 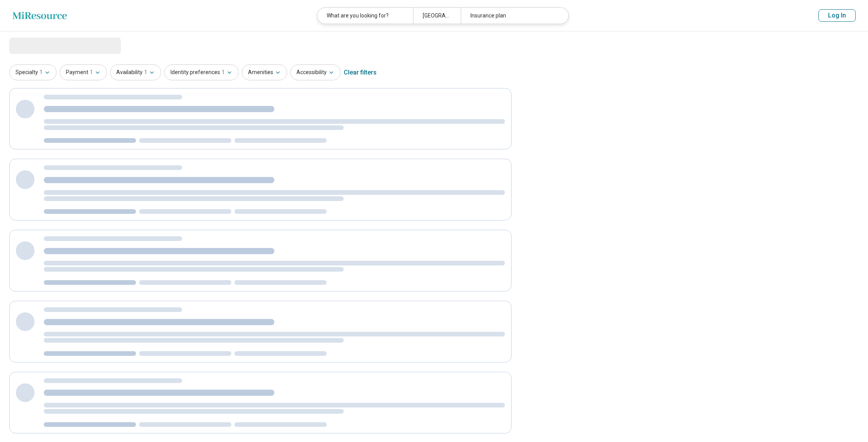 I want to click on button: Availability1, so click(x=136, y=72).